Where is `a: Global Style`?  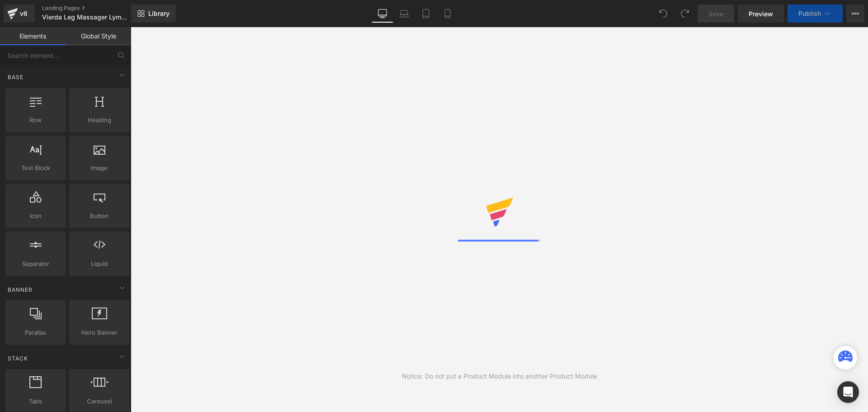
a: Global Style is located at coordinates (98, 37).